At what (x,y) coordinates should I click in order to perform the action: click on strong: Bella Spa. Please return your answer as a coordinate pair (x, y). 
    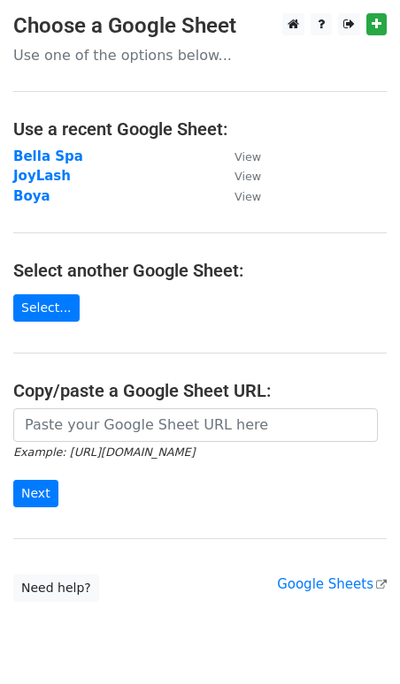
    Looking at the image, I should click on (48, 157).